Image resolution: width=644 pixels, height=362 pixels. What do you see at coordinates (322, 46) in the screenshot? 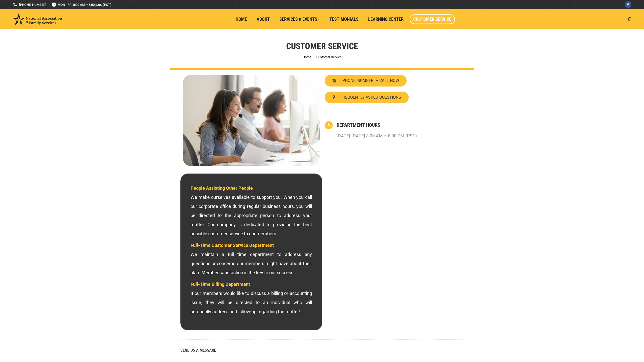
I see `h1: Customer Service` at bounding box center [322, 46].